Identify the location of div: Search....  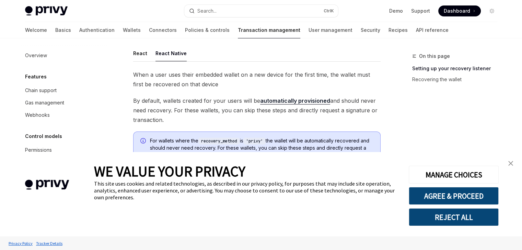
(207, 11).